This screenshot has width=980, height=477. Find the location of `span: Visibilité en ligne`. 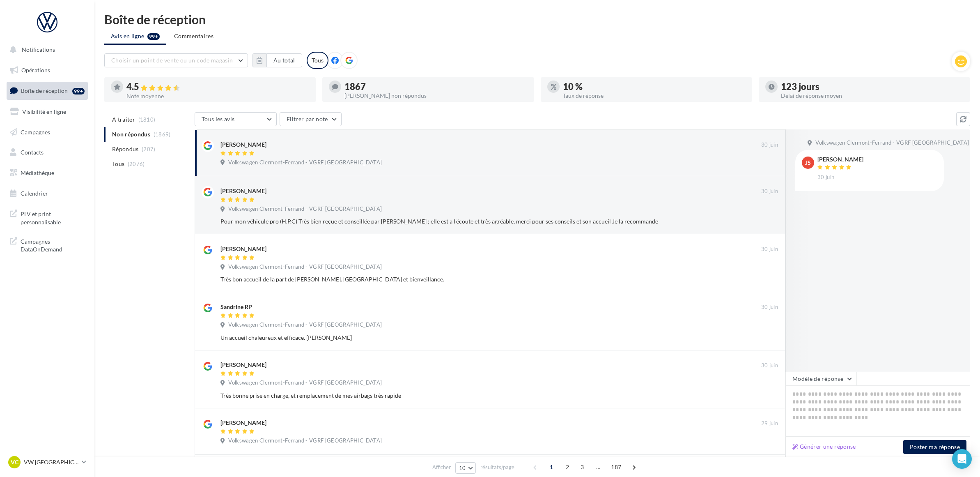

span: Visibilité en ligne is located at coordinates (44, 111).